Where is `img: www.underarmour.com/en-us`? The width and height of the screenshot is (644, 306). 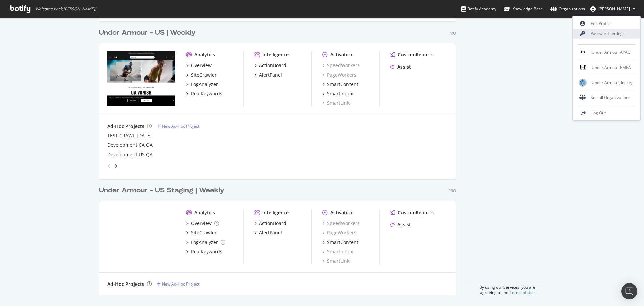 img: www.underarmour.com/en-us is located at coordinates (141, 79).